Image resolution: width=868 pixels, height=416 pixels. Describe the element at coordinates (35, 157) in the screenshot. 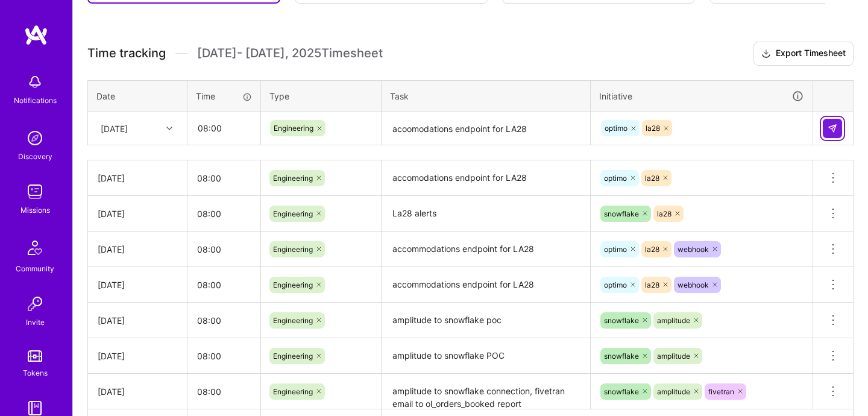

I see `div: Discovery` at that location.